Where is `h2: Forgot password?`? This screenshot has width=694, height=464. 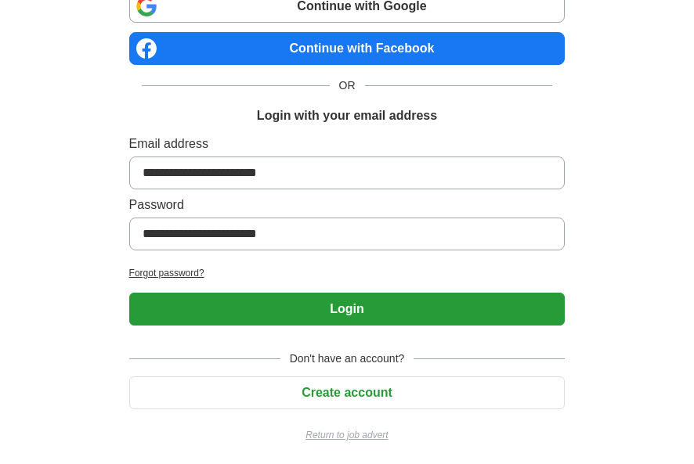
h2: Forgot password? is located at coordinates (347, 273).